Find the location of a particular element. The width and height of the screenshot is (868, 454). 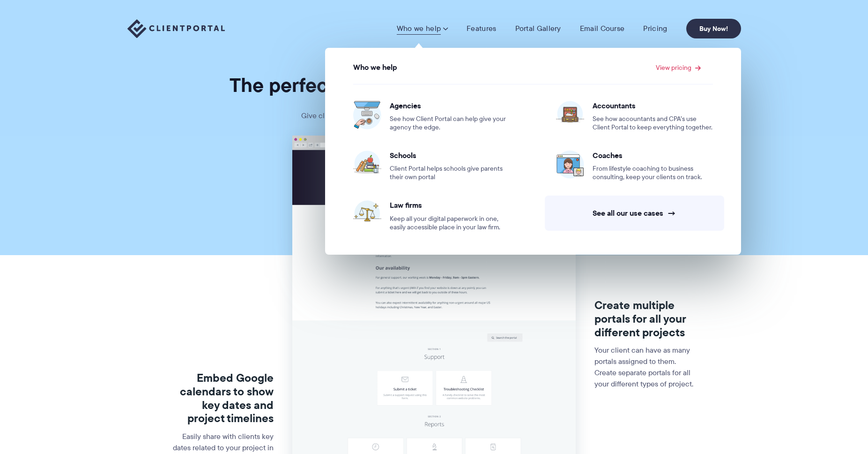

a: Who we help is located at coordinates (422, 28).